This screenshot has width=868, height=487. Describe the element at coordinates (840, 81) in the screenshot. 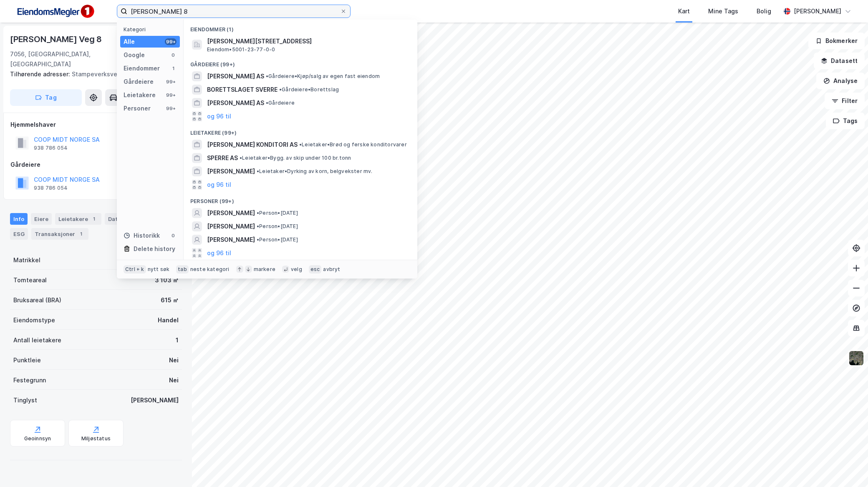

I see `button: Analyse` at that location.